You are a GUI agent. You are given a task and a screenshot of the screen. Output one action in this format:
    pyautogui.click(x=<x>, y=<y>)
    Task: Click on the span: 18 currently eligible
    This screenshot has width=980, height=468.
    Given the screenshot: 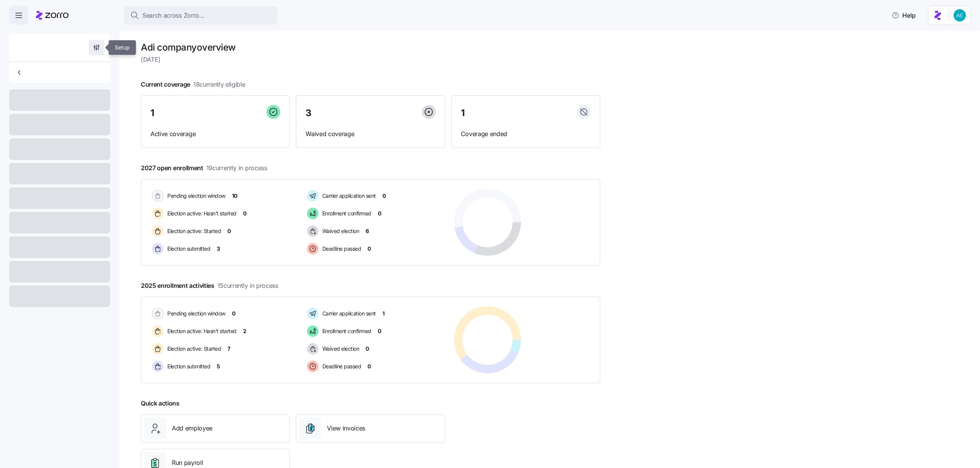 What is the action you would take?
    pyautogui.click(x=219, y=84)
    